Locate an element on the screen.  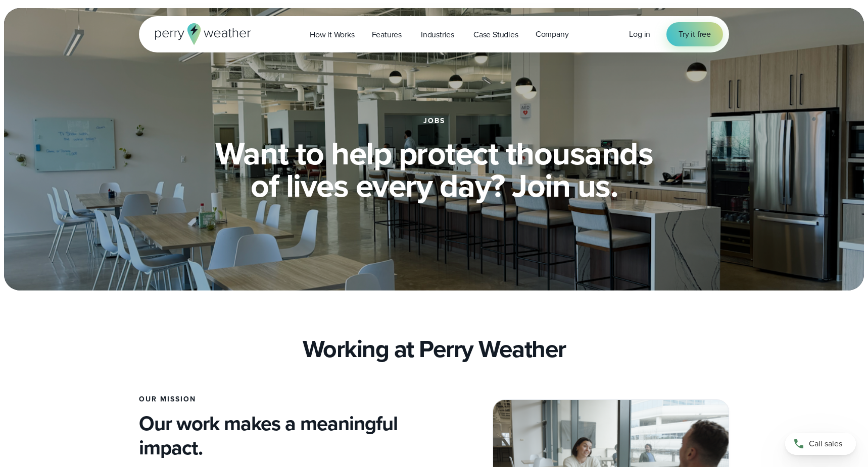
span: Company is located at coordinates (552, 34).